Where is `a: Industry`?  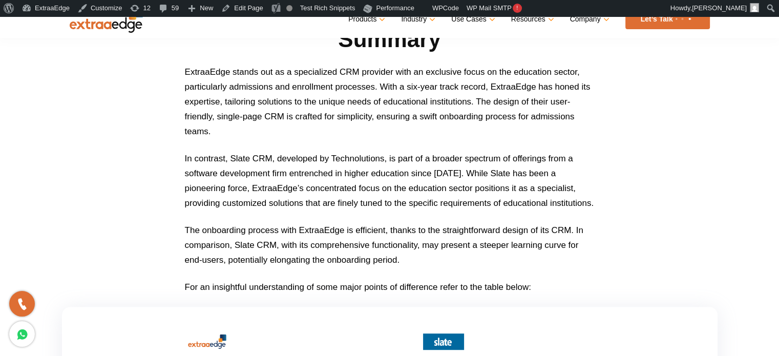
a: Industry is located at coordinates (417, 19).